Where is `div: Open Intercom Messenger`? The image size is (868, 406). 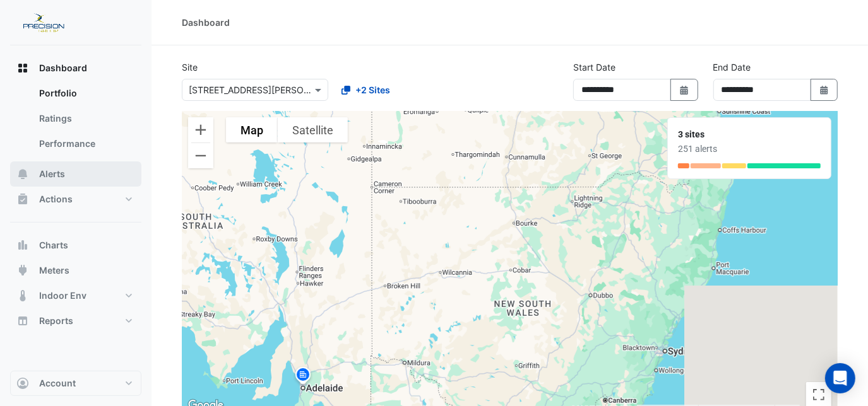 div: Open Intercom Messenger is located at coordinates (840, 378).